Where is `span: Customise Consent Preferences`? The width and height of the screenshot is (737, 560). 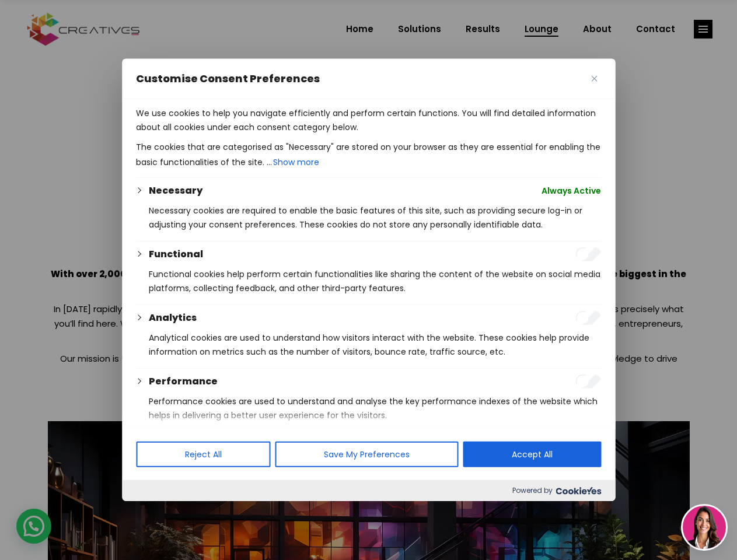
span: Customise Consent Preferences is located at coordinates (228, 79).